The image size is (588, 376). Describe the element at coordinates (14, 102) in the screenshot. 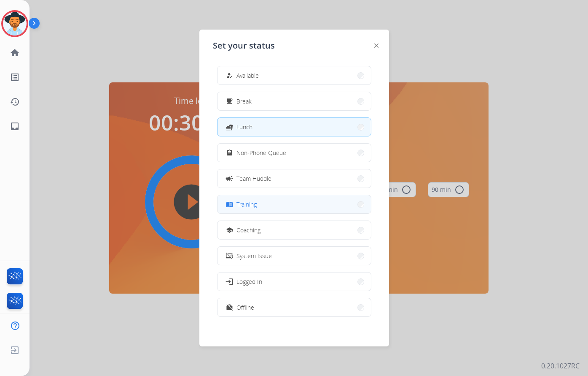

I see `mat-icon: history` at that location.